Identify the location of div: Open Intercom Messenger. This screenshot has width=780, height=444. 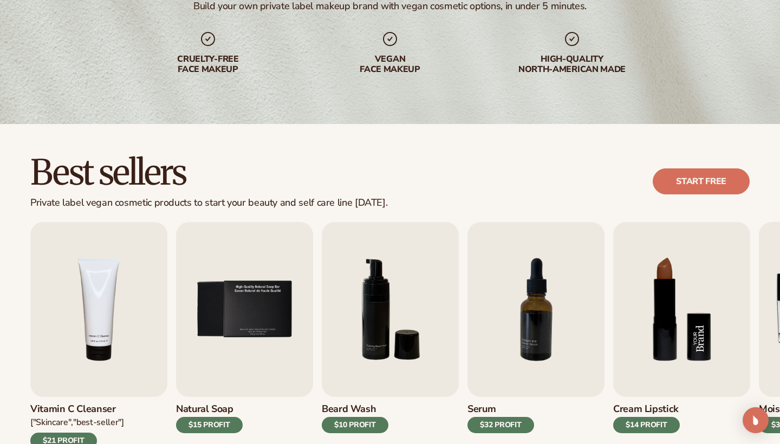
(756, 421).